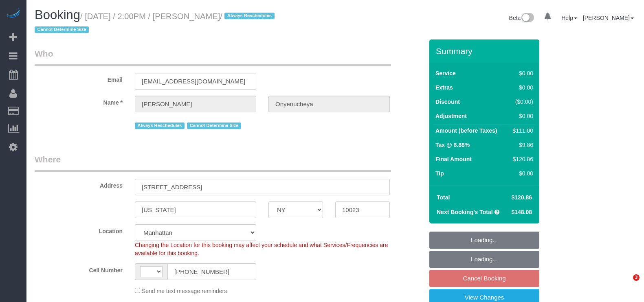  What do you see at coordinates (445, 73) in the screenshot?
I see `label: Service` at bounding box center [445, 73].